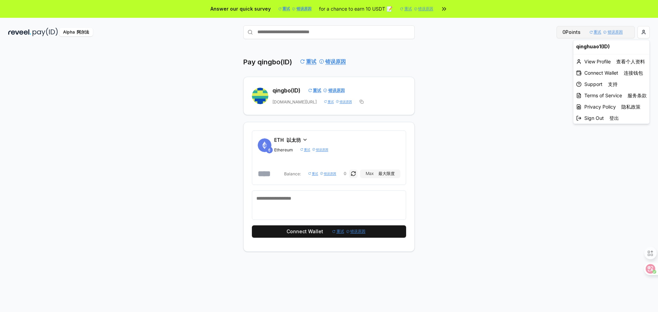 Image resolution: width=658 pixels, height=312 pixels. I want to click on font: 隐私政策, so click(631, 107).